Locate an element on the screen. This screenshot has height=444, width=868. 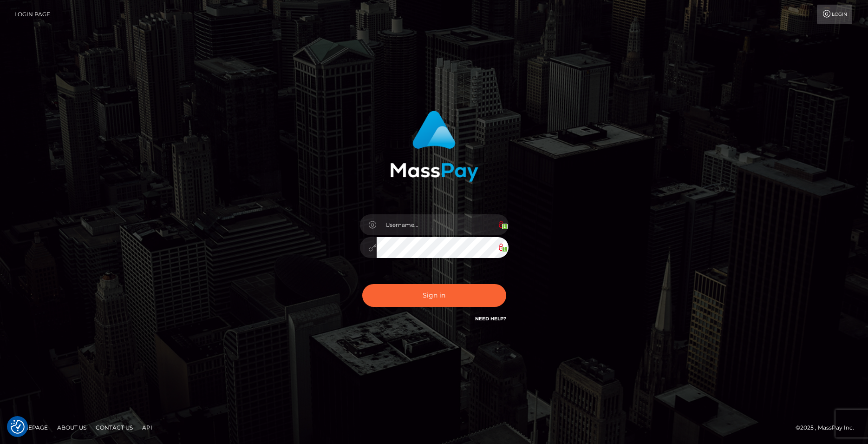
a: About Us is located at coordinates (72, 427).